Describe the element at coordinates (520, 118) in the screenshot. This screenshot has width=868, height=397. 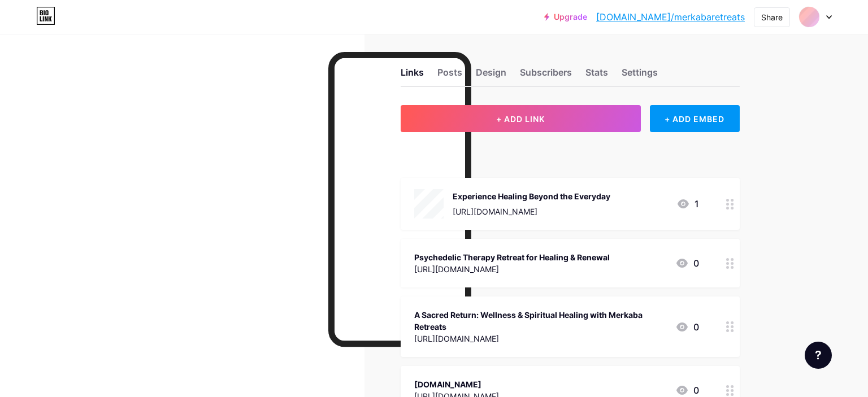
I see `button: + ADD LINK` at that location.